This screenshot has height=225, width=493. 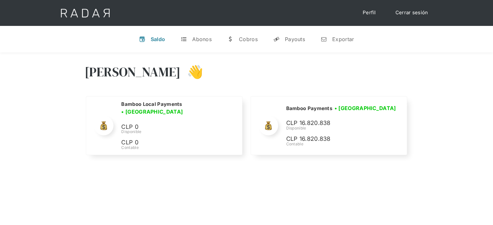 I want to click on div: Abonos, so click(x=202, y=39).